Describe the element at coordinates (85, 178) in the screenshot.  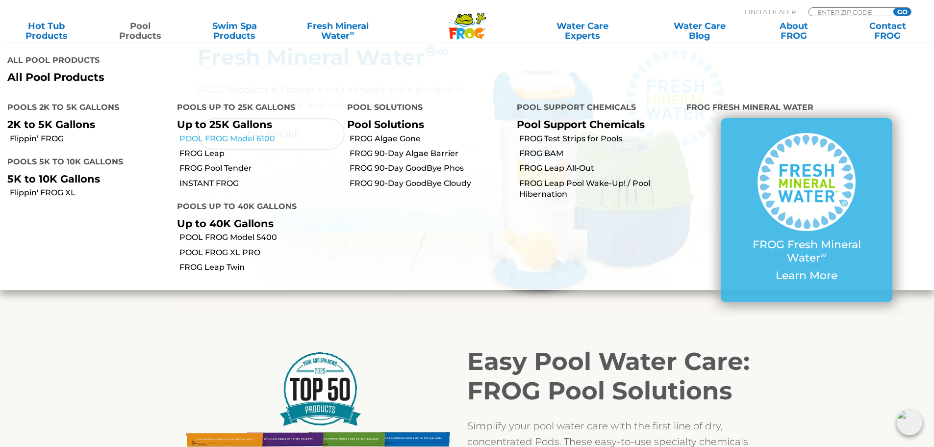
I see `p: 5K to 10K Gallons` at that location.